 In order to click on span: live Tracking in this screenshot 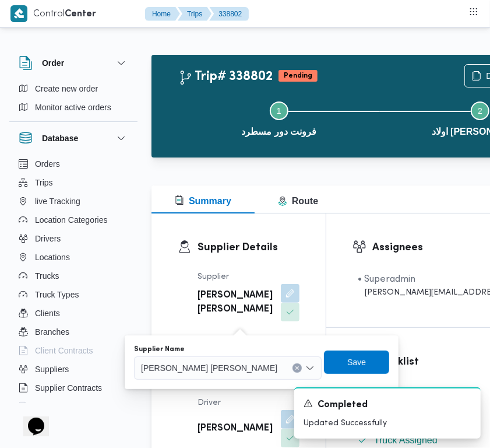, I will do `click(58, 201)`.